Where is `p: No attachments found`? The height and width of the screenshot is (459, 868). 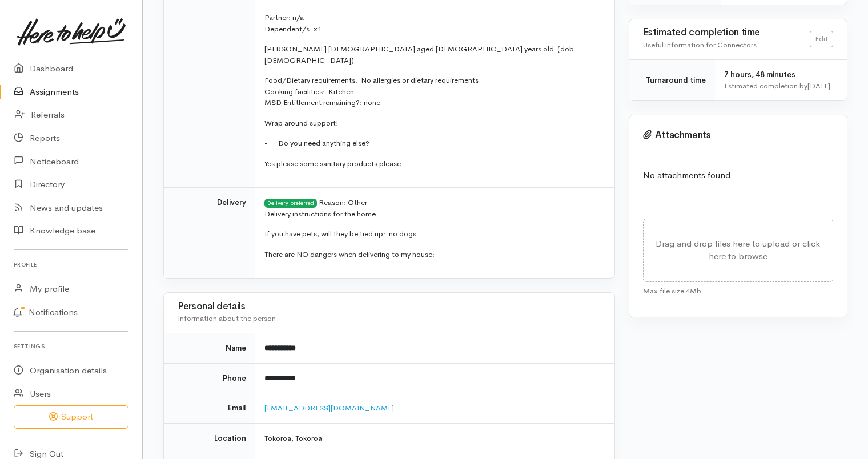
p: No attachments found is located at coordinates (738, 175).